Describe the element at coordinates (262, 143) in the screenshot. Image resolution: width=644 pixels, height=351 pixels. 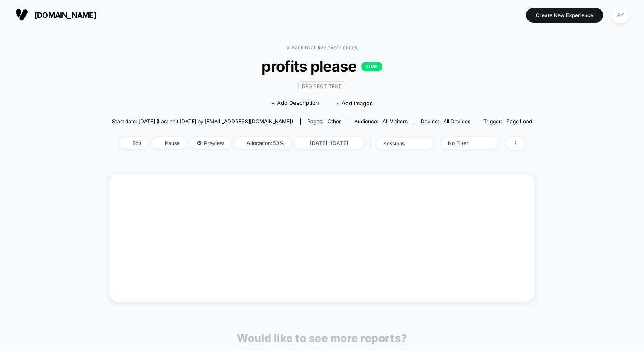
I see `span: Allocation: 50%` at that location.